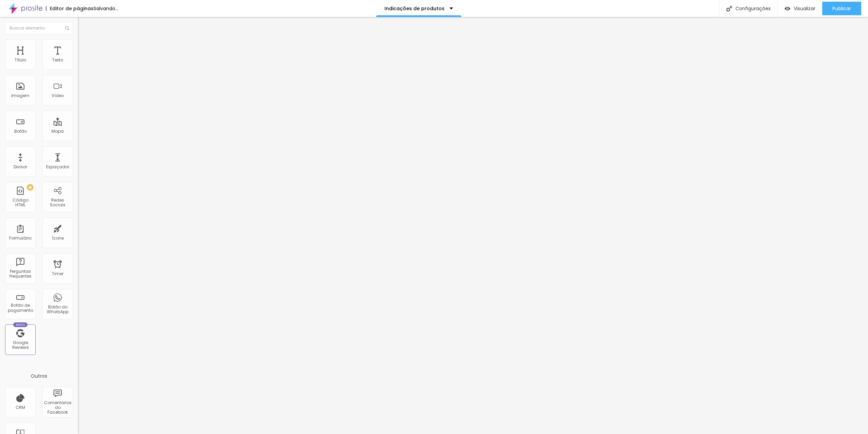 The image size is (868, 434). Describe the element at coordinates (106, 8) in the screenshot. I see `div: Salvando...` at that location.